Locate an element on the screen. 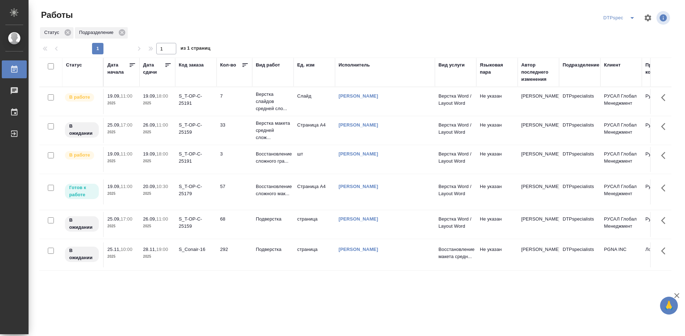  p: Подразделение is located at coordinates (97, 32).